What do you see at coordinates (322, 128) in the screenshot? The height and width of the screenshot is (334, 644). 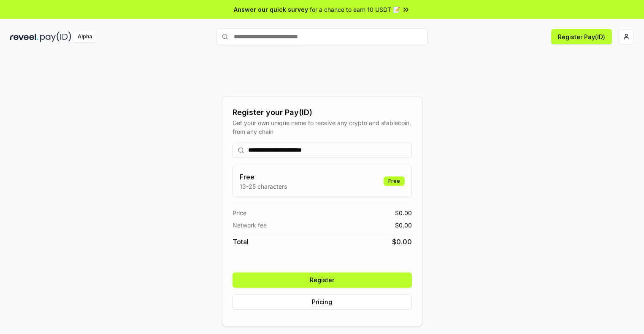 I see `div: Get your own unique name to receive any crypto and stablecoin, from any chain` at bounding box center [322, 128].